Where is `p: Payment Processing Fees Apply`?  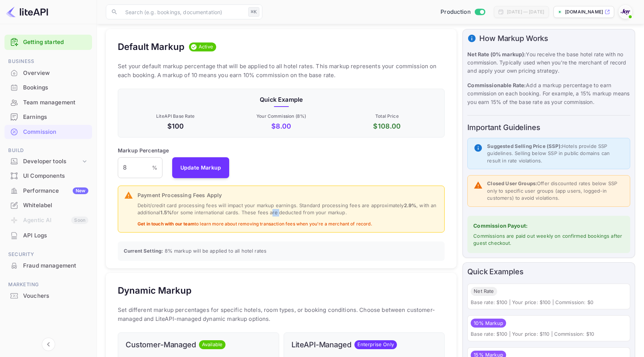
p: Payment Processing Fees Apply is located at coordinates (288, 195).